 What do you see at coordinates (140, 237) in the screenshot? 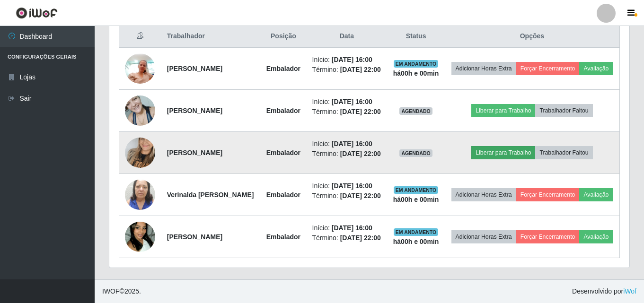
I see `img: 1743267805927.jpeg` at bounding box center [140, 237].